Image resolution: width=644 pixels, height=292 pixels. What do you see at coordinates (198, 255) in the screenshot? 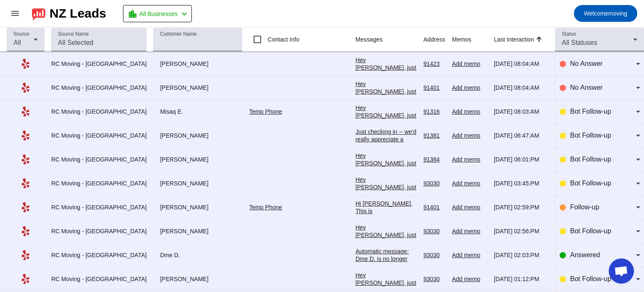
I see `div: Dme D.` at bounding box center [198, 255].